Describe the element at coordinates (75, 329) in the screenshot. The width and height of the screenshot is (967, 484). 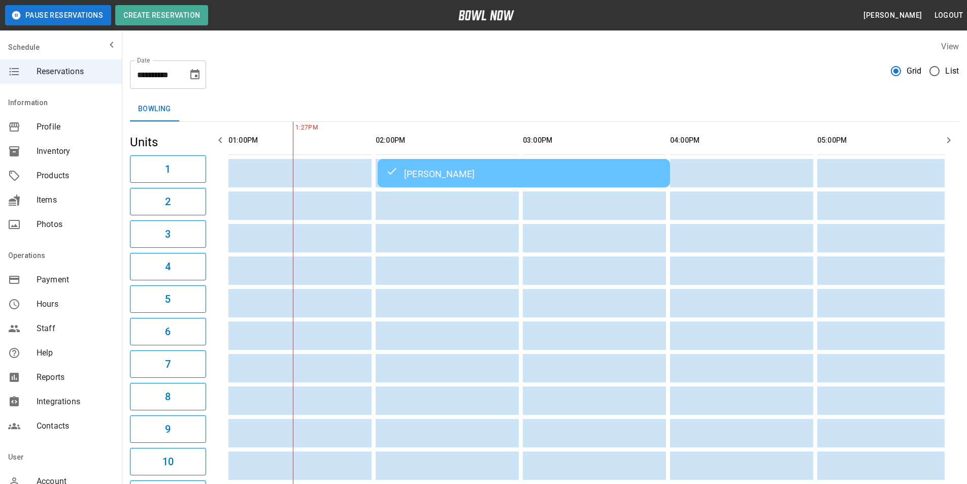
I see `span: Staff` at that location.